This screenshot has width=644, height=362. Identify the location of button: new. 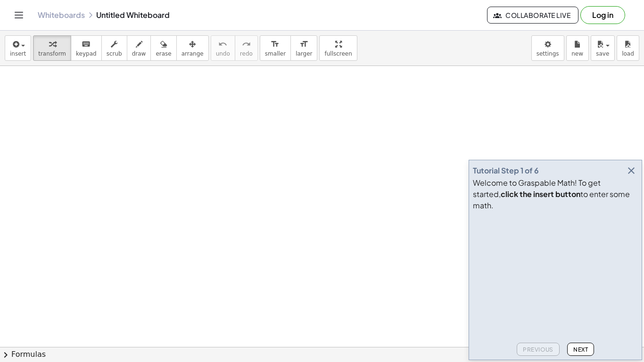
(578, 48).